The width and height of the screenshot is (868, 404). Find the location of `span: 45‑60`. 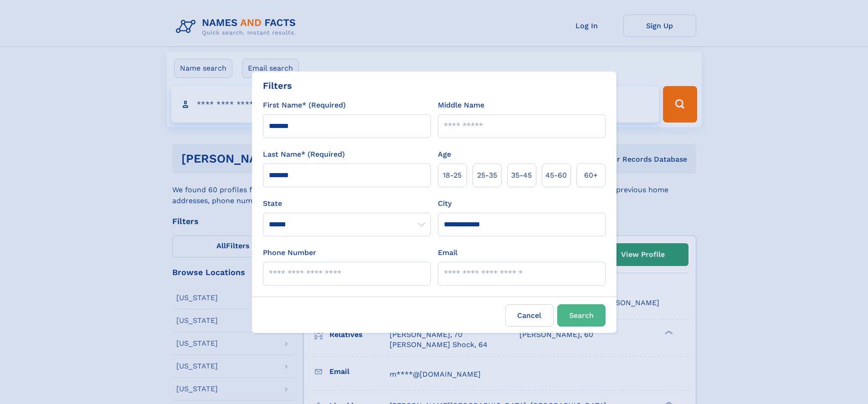

span: 45‑60 is located at coordinates (556, 175).